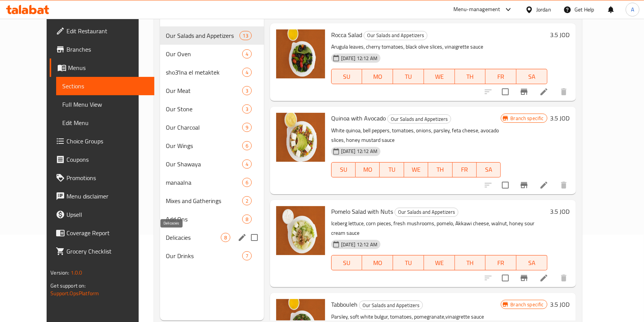 The image size is (644, 322). Describe the element at coordinates (225, 237) in the screenshot. I see `span: 8` at that location.